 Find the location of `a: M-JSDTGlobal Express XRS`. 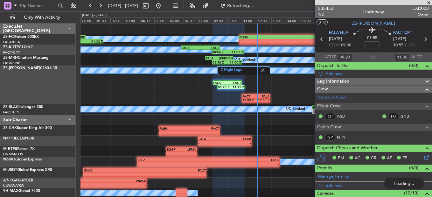

a: M-JSDTGlobal Express XRS is located at coordinates (28, 170).